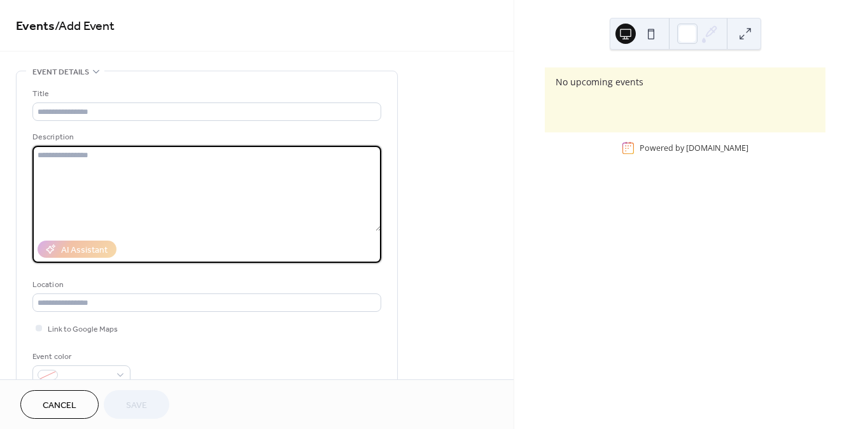 This screenshot has width=856, height=429. What do you see at coordinates (80, 357) in the screenshot?
I see `div: Event color` at bounding box center [80, 357].